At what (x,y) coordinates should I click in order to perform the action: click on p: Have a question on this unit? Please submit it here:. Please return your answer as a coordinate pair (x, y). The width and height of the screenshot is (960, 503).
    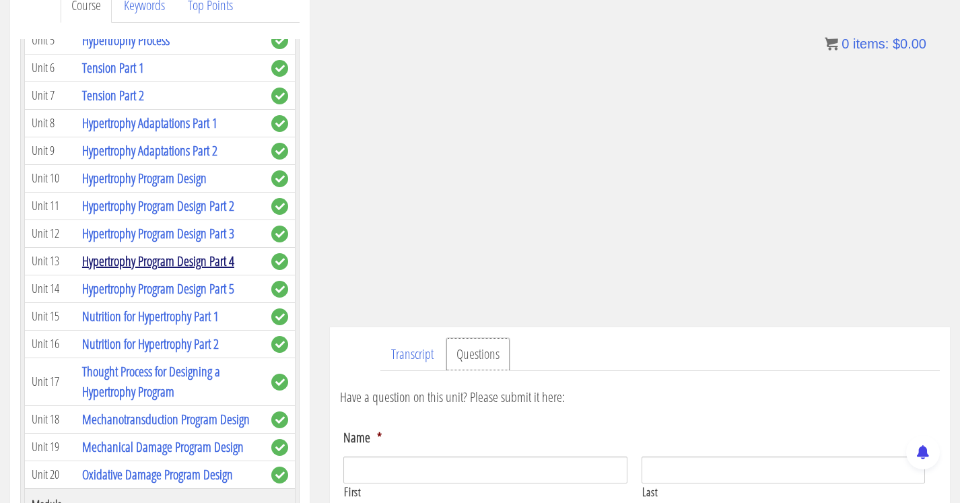
    Looking at the image, I should click on (639, 397).